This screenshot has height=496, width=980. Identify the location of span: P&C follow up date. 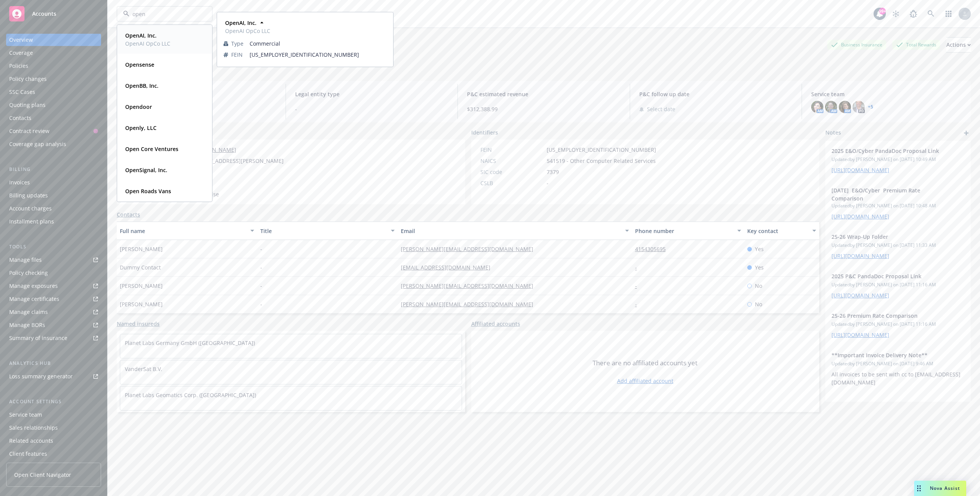
(716, 94).